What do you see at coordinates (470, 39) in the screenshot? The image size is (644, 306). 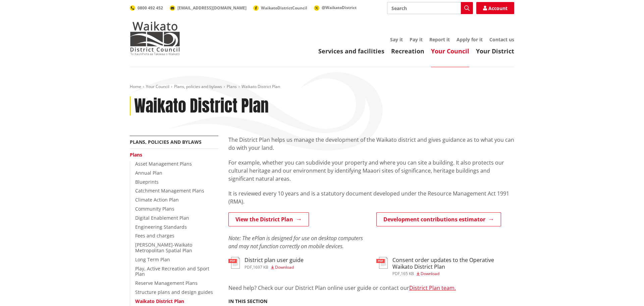 I see `a: Apply for it` at bounding box center [470, 39].